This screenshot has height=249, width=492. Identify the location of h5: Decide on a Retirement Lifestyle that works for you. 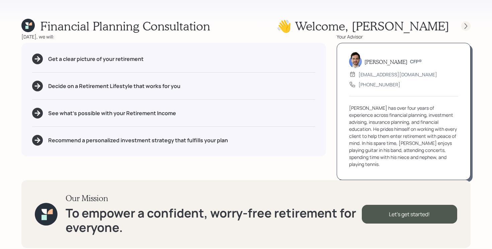
(114, 86).